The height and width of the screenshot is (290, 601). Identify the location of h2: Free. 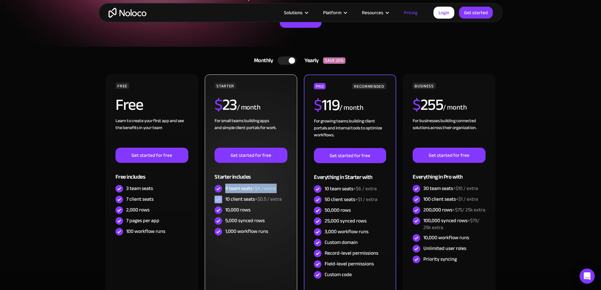
(129, 105).